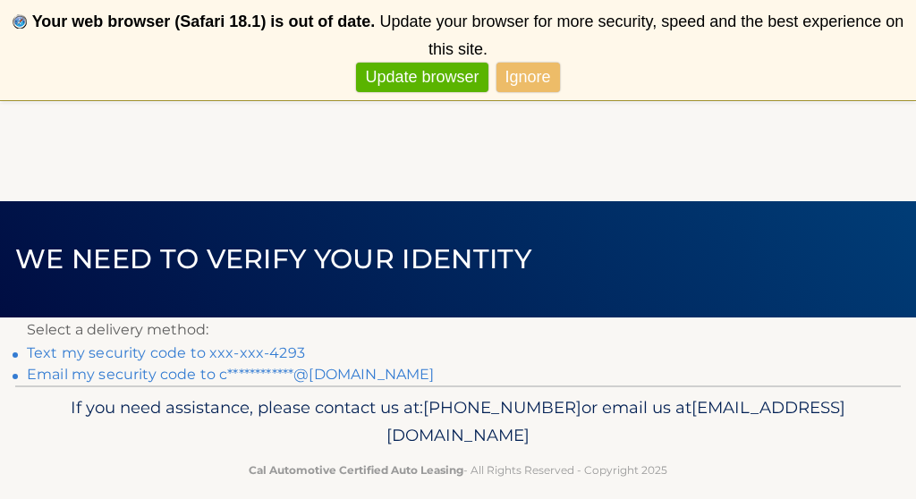  Describe the element at coordinates (421, 77) in the screenshot. I see `a: Update browser` at that location.